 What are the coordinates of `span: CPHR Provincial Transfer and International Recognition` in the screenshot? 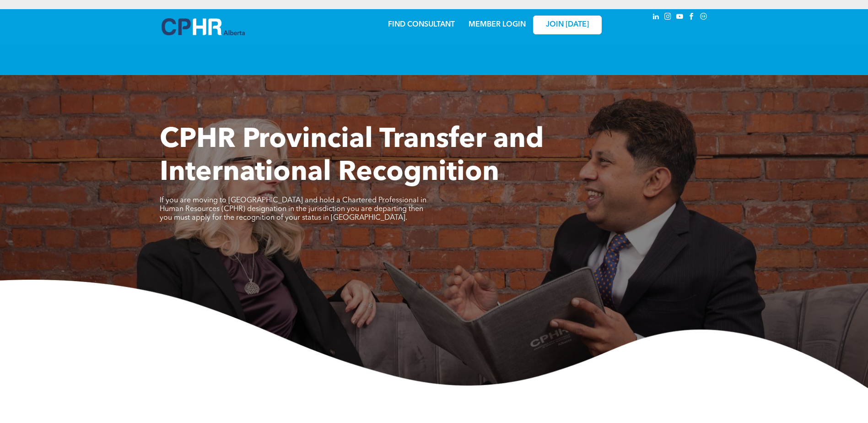 It's located at (351, 156).